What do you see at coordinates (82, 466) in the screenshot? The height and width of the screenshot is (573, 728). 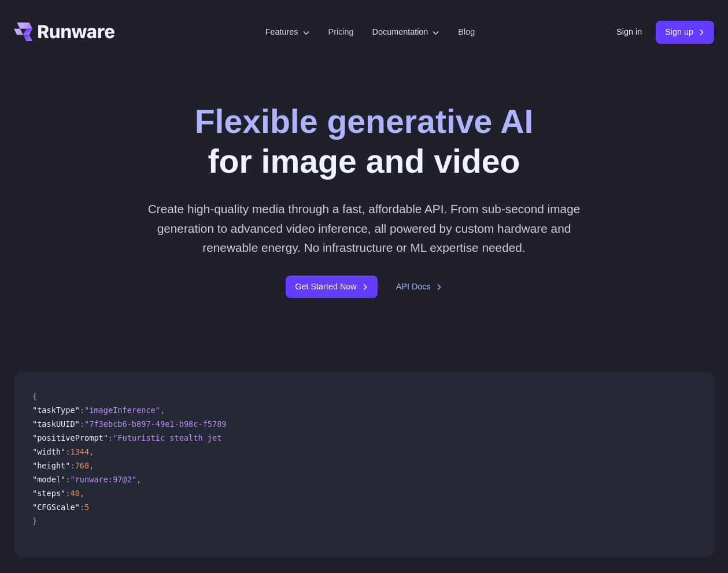 I see `span: 768` at bounding box center [82, 466].